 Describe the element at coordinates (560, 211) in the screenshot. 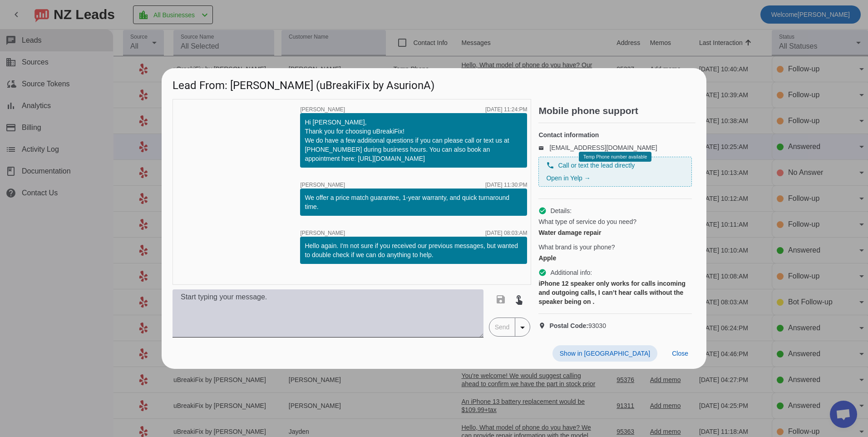

I see `span: Details:` at that location.